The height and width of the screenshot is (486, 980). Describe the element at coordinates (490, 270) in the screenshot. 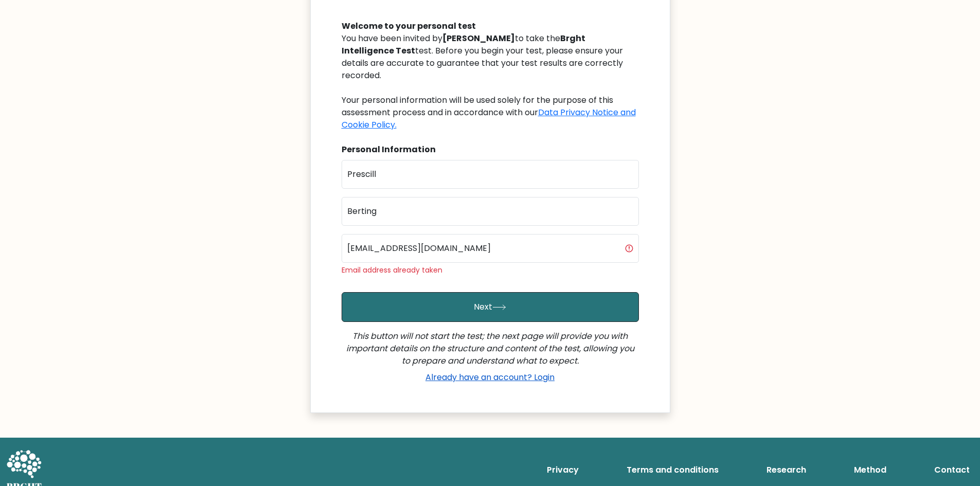

I see `div: Email address already taken` at that location.